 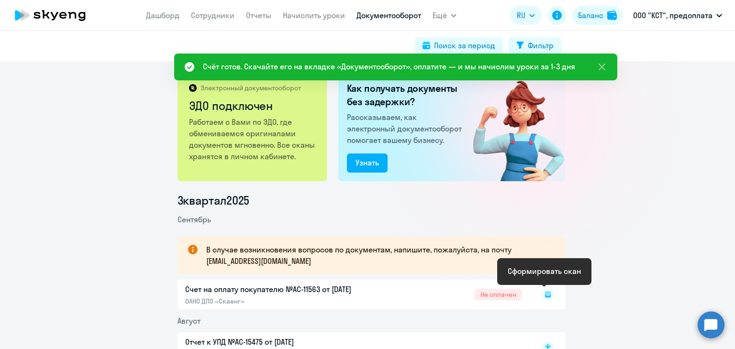 What do you see at coordinates (314, 15) in the screenshot?
I see `a: Начислить уроки` at bounding box center [314, 15].